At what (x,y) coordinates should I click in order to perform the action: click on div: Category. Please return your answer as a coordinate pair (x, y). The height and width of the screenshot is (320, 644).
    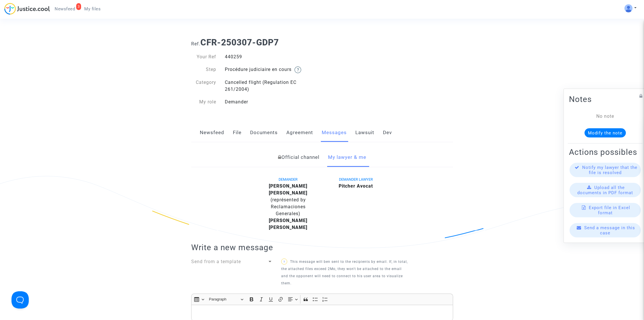
    Looking at the image, I should click on (204, 86).